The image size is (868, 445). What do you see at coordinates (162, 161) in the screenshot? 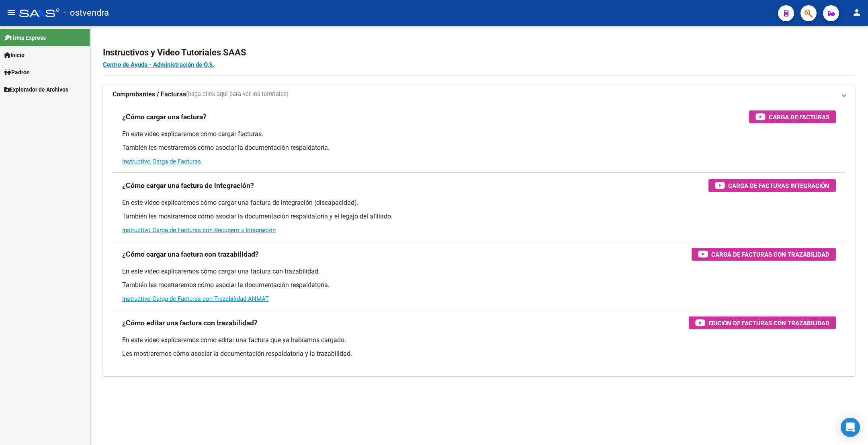
I see `a: Instructivo Carga de Facturas` at bounding box center [162, 161].